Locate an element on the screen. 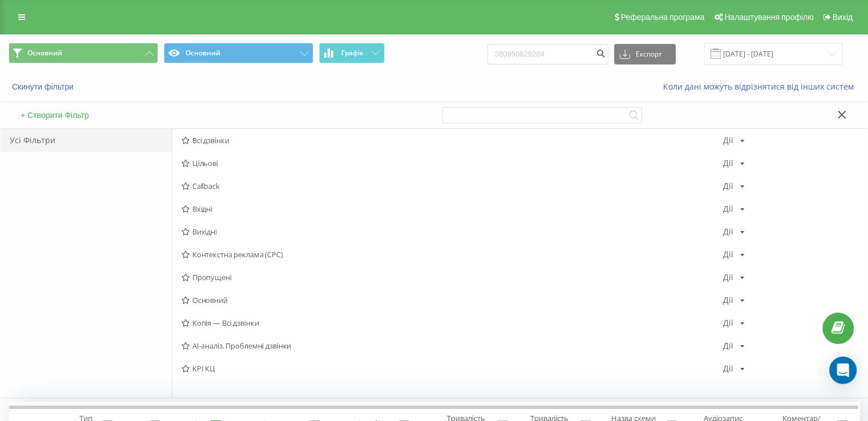 The image size is (868, 421). button: Скинути фільтри is located at coordinates (44, 87).